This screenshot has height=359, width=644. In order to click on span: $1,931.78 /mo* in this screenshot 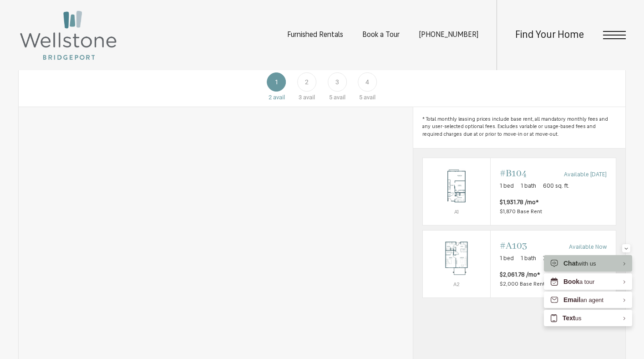, I will do `click(520, 202)`.